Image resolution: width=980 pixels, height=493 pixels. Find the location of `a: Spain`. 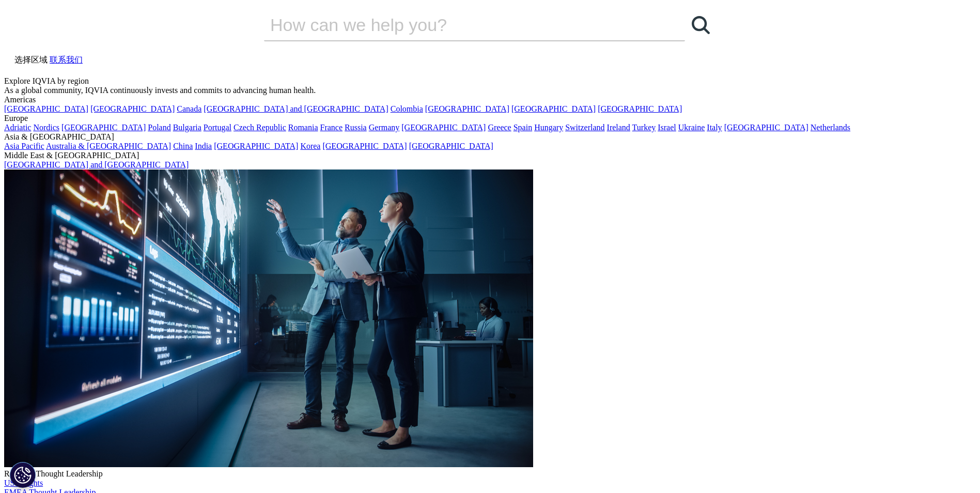

a: Spain is located at coordinates (523, 127).